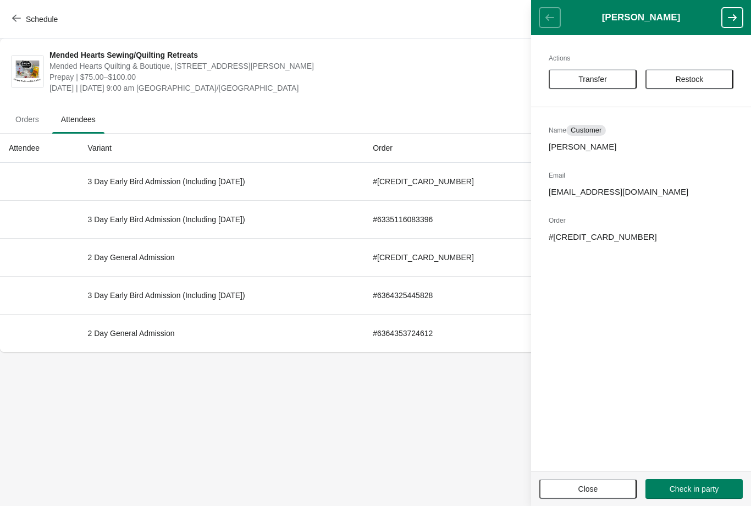 Image resolution: width=751 pixels, height=506 pixels. I want to click on span: Check in party, so click(693, 488).